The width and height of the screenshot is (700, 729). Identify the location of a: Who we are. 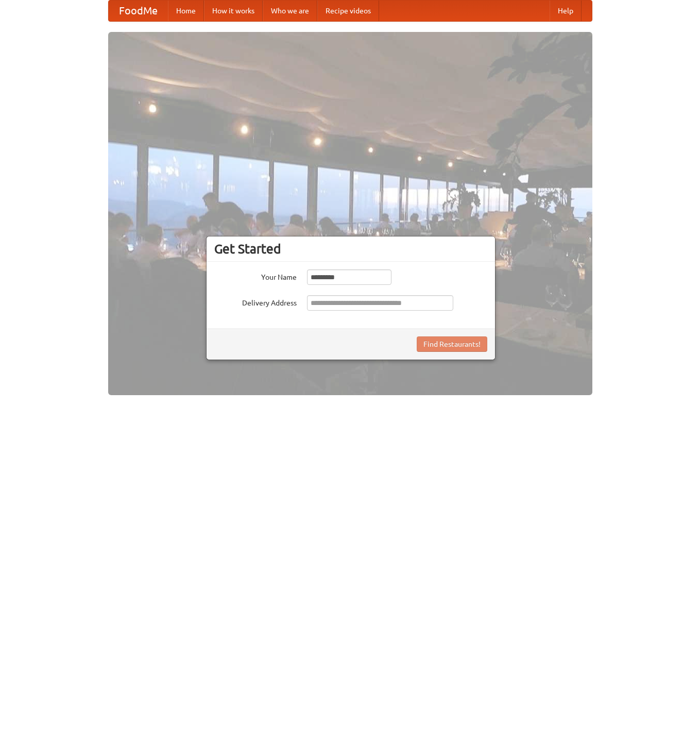
(290, 10).